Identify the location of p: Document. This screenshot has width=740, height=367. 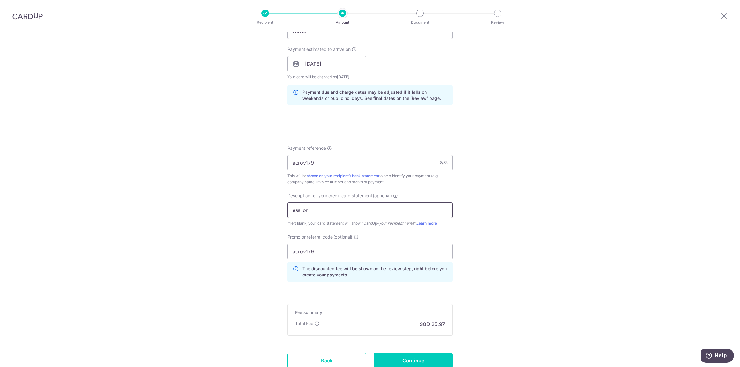
(420, 23).